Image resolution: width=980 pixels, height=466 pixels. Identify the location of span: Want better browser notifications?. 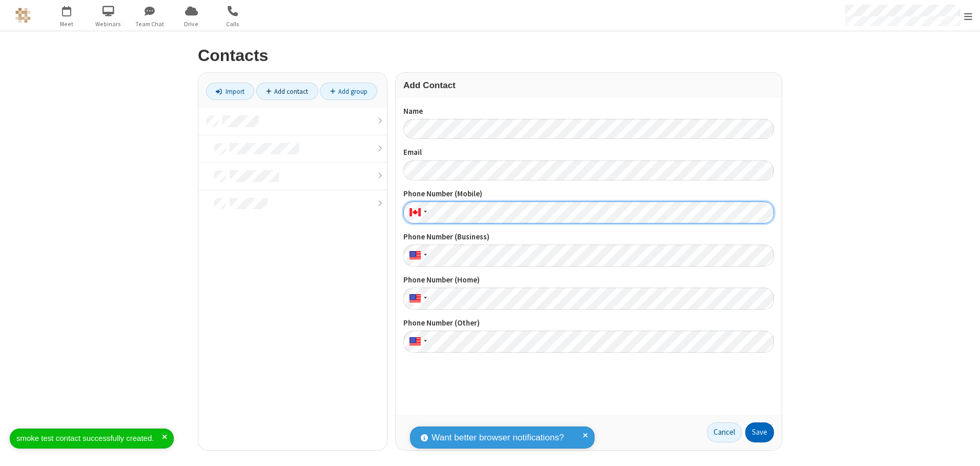
(498, 438).